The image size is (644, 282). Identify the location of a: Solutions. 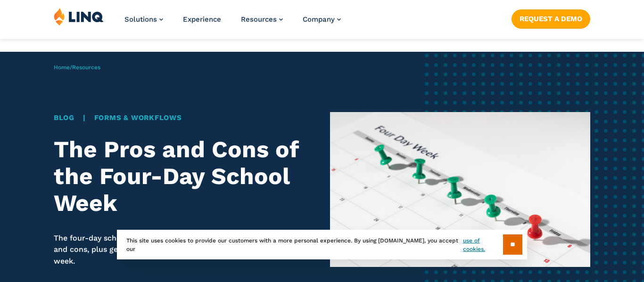
(144, 19).